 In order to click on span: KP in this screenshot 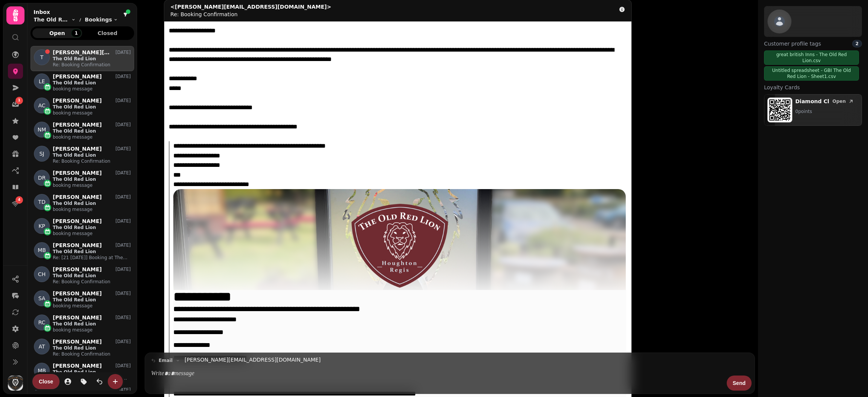, I will do `click(42, 226)`.